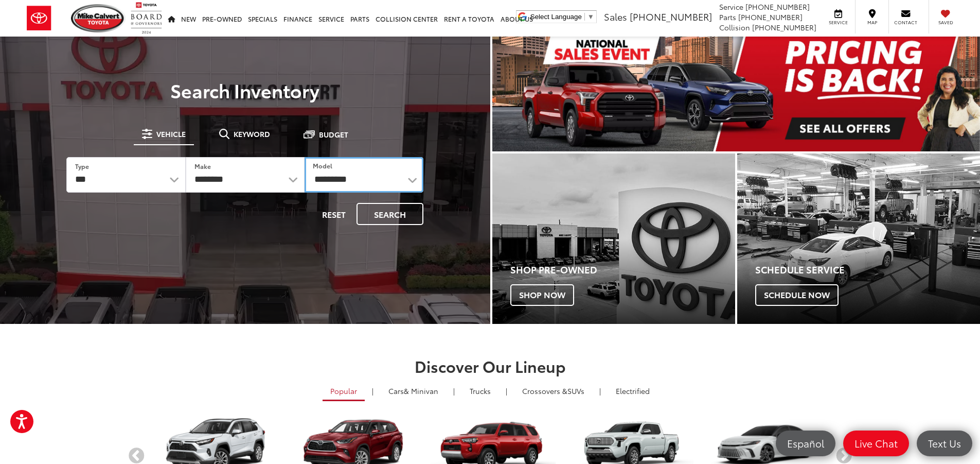 This screenshot has height=464, width=980. Describe the element at coordinates (944, 443) in the screenshot. I see `a: Text Us` at that location.